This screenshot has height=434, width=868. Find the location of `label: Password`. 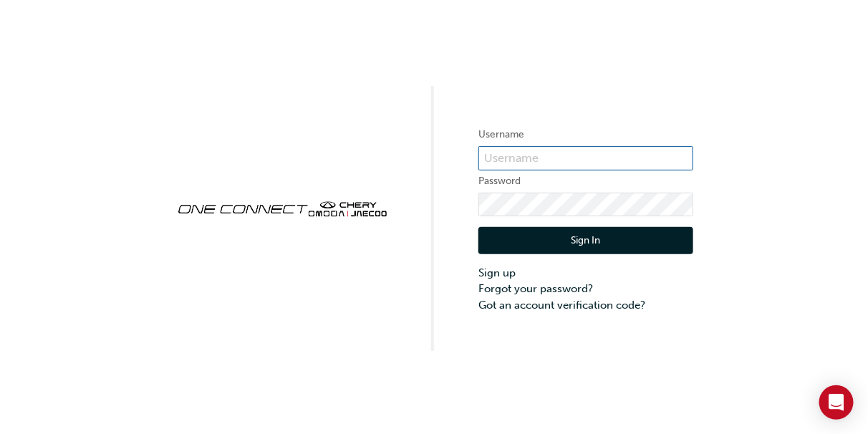

label: Password is located at coordinates (586, 182).